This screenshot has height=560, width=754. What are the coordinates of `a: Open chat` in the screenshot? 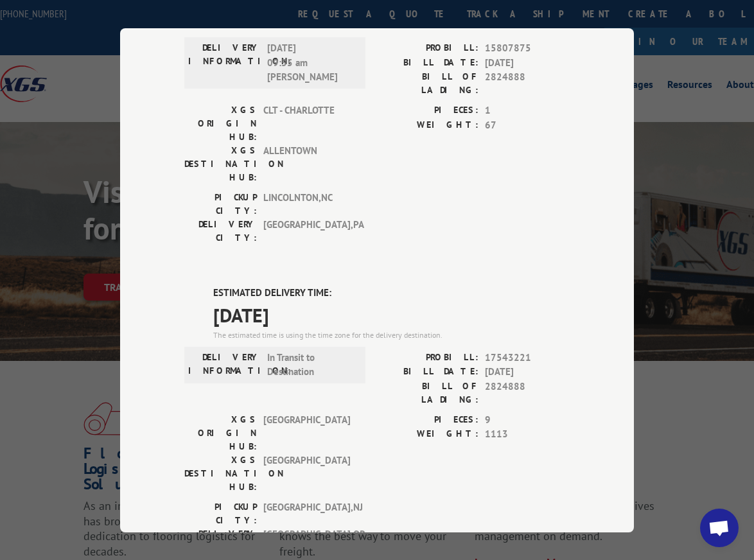 It's located at (719, 527).